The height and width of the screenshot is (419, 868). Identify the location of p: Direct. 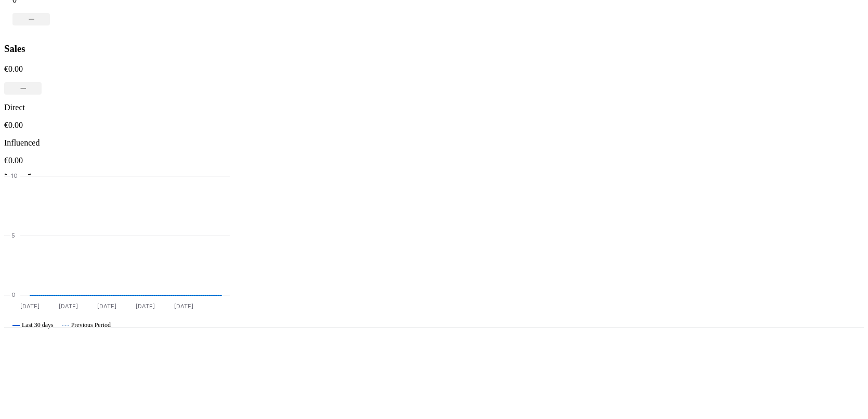
(434, 108).